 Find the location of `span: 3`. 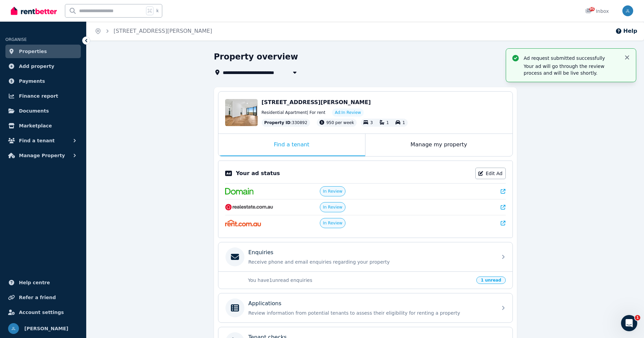

span: 3 is located at coordinates (371, 123).